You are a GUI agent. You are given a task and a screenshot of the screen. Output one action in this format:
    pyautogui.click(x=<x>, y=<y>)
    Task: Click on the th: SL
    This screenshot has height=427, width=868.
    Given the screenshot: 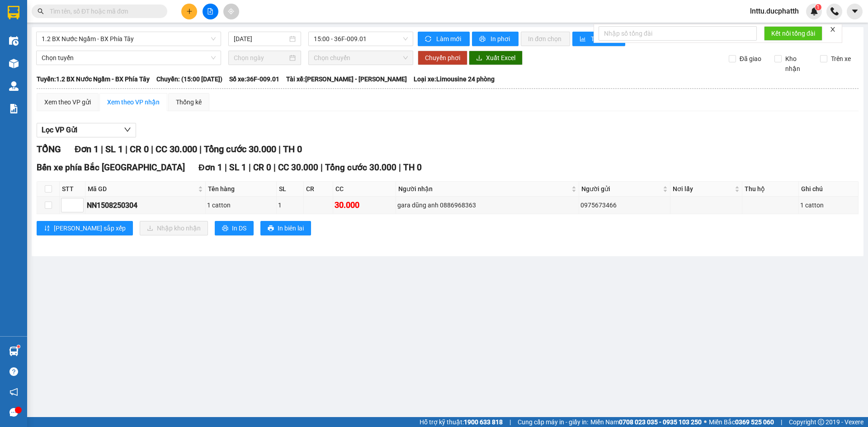 What is the action you would take?
    pyautogui.click(x=290, y=189)
    